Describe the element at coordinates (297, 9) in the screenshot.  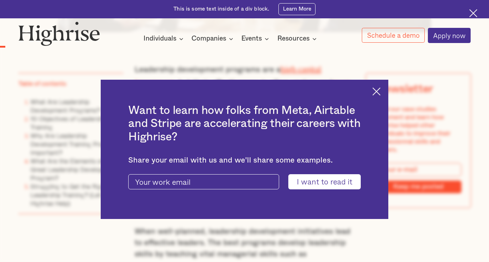
I see `a: Learn More` at that location.